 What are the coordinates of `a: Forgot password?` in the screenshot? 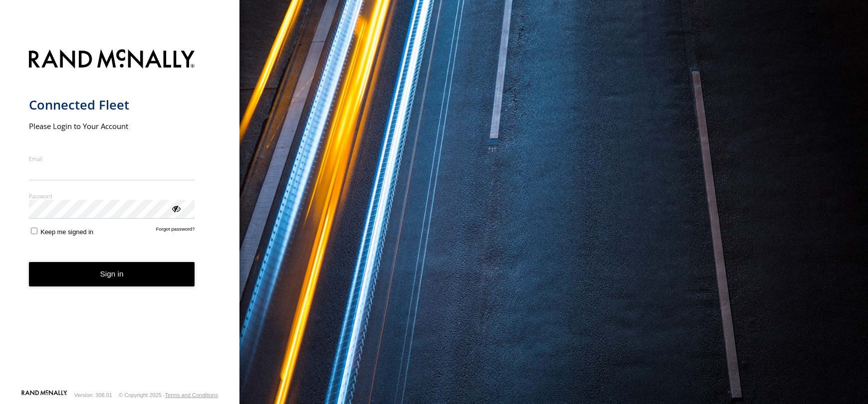 It's located at (176, 231).